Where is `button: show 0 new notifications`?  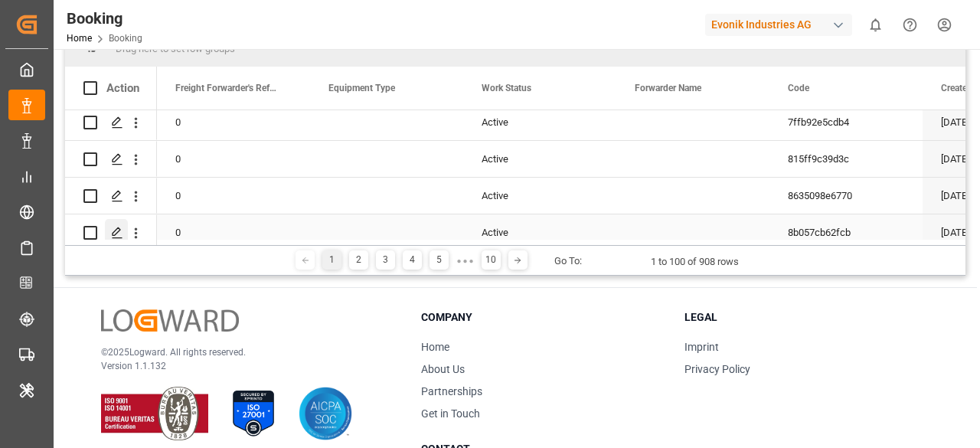
button: show 0 new notifications is located at coordinates (875, 25).